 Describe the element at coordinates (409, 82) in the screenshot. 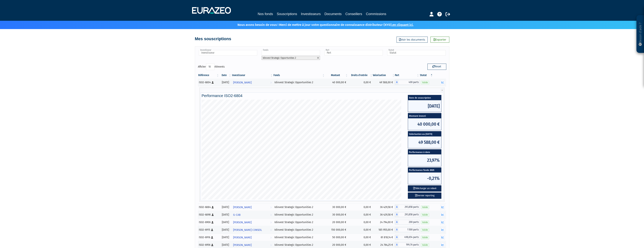

I see `span: 400 parts` at that location.